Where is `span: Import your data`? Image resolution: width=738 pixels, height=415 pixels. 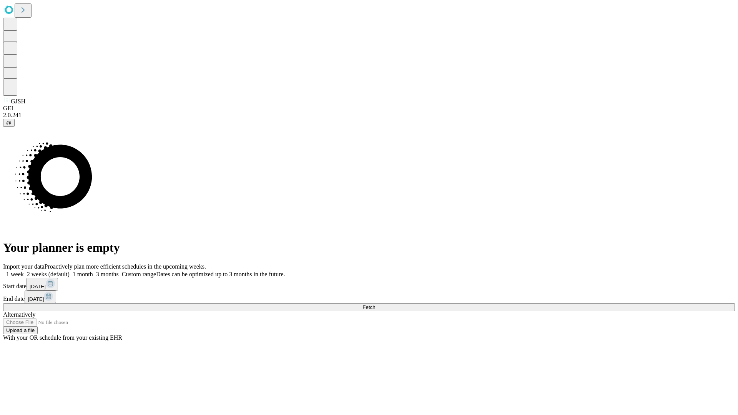 span: Import your data is located at coordinates (24, 266).